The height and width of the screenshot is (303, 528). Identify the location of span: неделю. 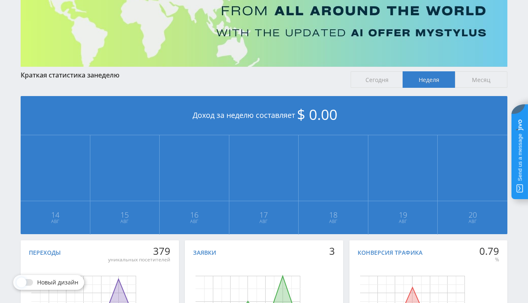
(107, 75).